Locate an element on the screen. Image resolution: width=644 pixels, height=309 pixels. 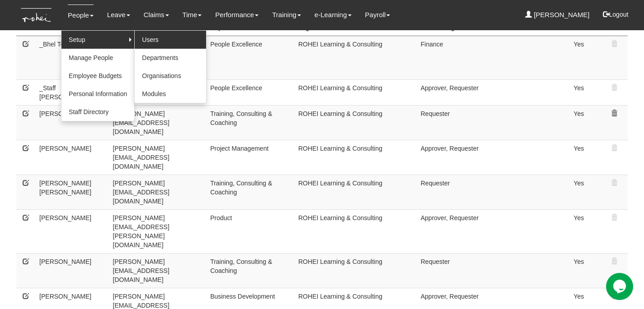
a: Users is located at coordinates (171, 40).